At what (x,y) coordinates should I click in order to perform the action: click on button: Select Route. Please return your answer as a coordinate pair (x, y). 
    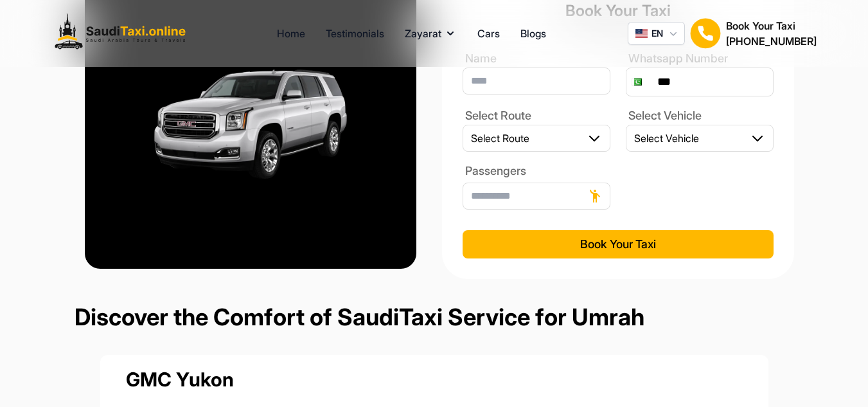
    Looking at the image, I should click on (537, 138).